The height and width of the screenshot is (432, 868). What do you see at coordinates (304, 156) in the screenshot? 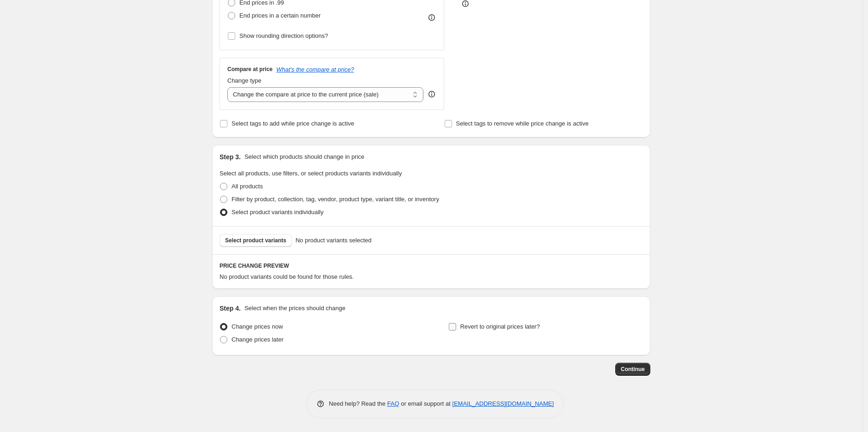
I see `p: Select which products should change in price` at bounding box center [304, 156].